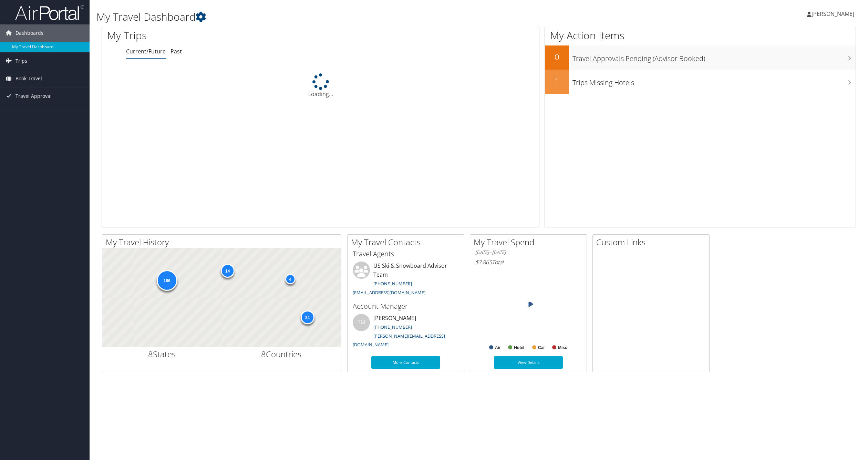  What do you see at coordinates (320, 86) in the screenshot?
I see `div: Loading...` at bounding box center [320, 86].